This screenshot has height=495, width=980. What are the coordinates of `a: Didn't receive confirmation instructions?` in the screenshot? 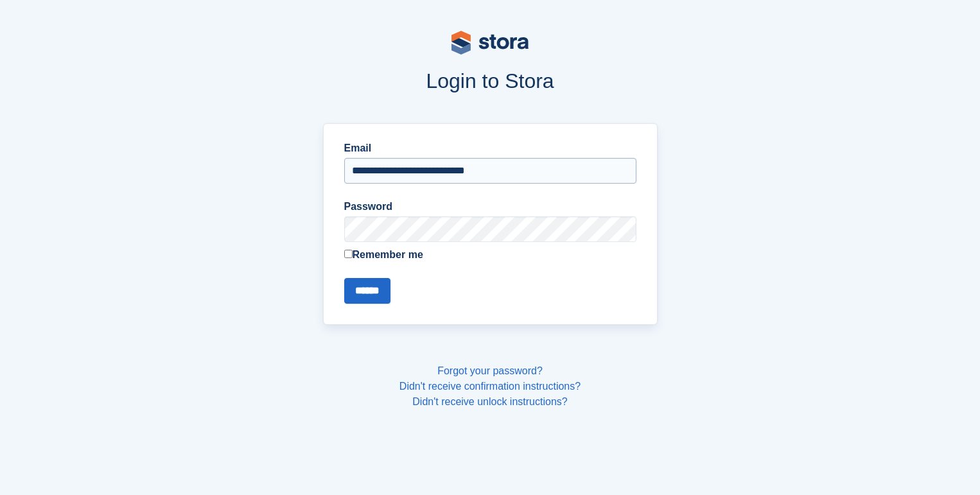 It's located at (490, 386).